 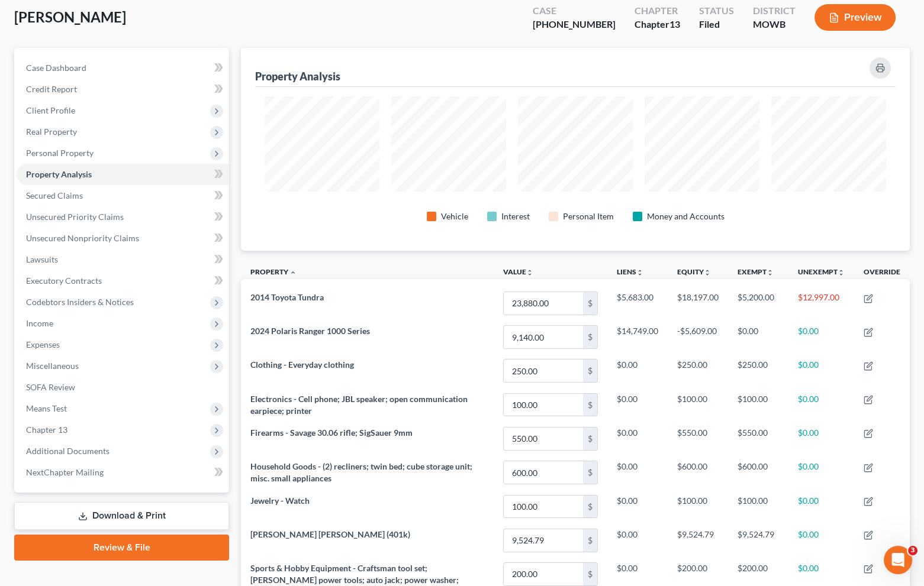 What do you see at coordinates (51, 132) in the screenshot?
I see `span: Real Property` at bounding box center [51, 132].